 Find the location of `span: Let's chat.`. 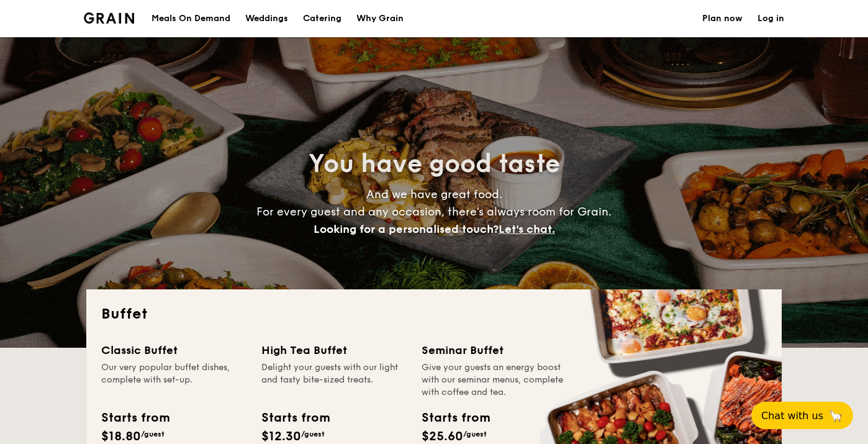

span: Let's chat. is located at coordinates (527, 229).